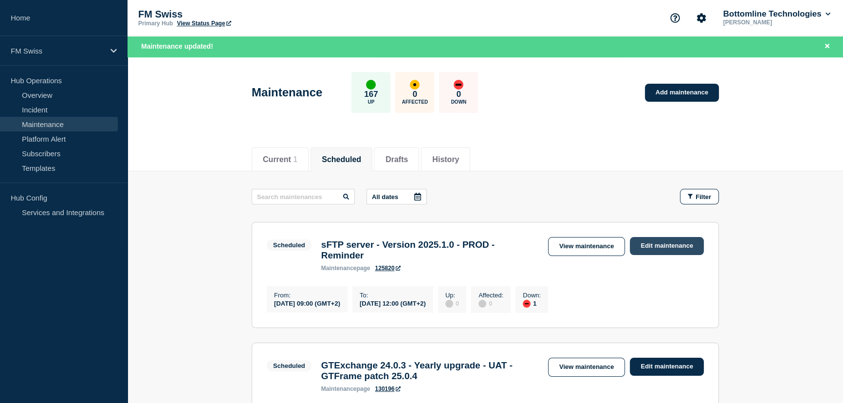  I want to click on button: Support, so click(675, 18).